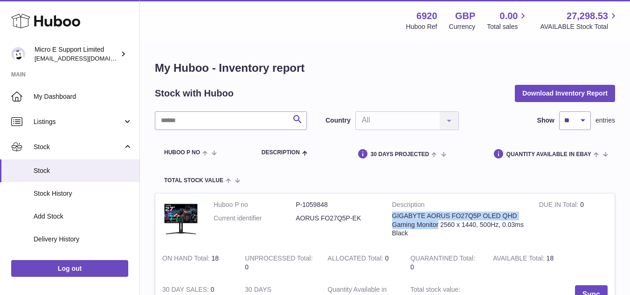 The width and height of the screenshot is (630, 295). What do you see at coordinates (336, 218) in the screenshot?
I see `dd: AORUS FO27Q5P-EK` at bounding box center [336, 218].